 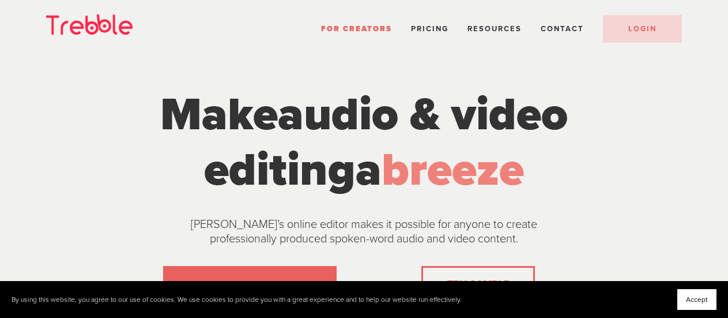 What do you see at coordinates (642, 29) in the screenshot?
I see `span: LOGIN` at bounding box center [642, 29].